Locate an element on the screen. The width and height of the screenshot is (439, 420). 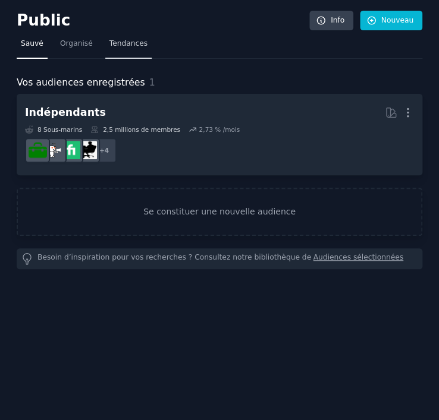
img: freelance_forhire is located at coordinates (54, 150).